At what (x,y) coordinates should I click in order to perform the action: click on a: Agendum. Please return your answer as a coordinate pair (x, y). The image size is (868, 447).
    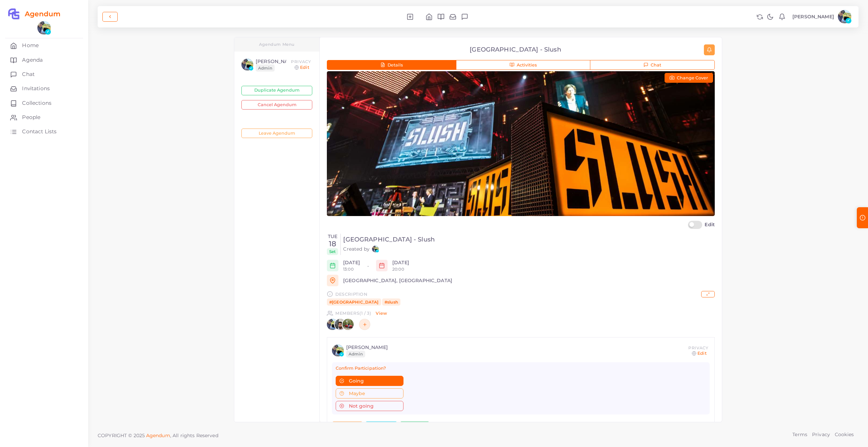
    Looking at the image, I should click on (158, 435).